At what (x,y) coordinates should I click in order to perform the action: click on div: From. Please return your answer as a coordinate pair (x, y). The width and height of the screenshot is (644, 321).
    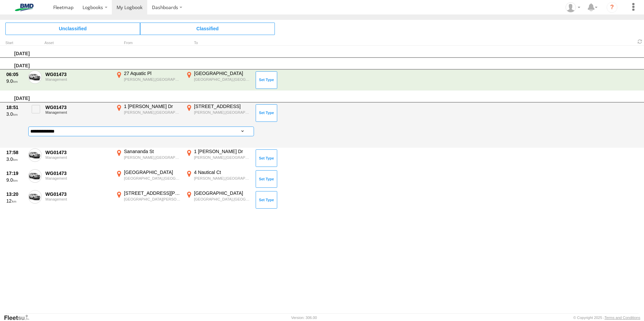
    Looking at the image, I should click on (148, 43).